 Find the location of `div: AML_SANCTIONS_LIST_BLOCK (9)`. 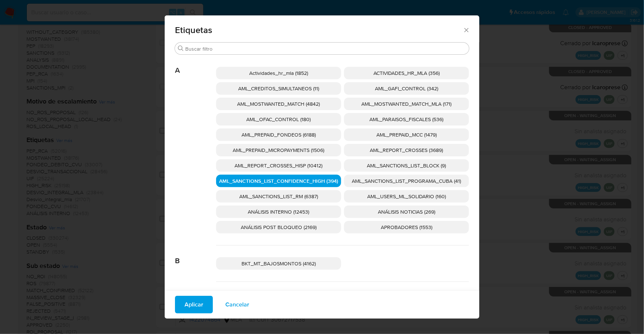

div: AML_SANCTIONS_LIST_BLOCK (9) is located at coordinates (406, 166).